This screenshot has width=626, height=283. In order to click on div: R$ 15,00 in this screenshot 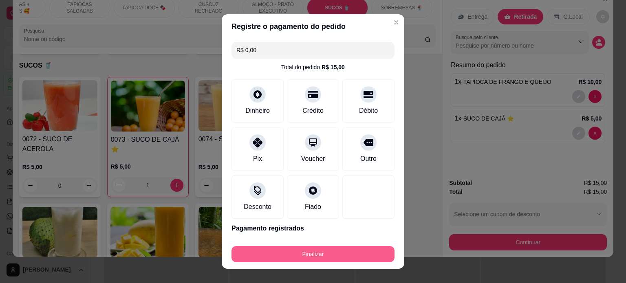, I will do `click(333, 67)`.